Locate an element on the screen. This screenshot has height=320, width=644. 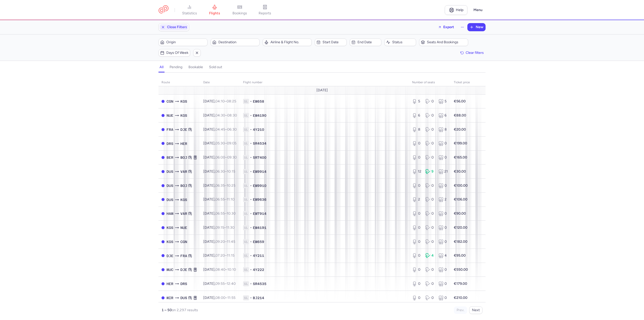
button: Close Filters is located at coordinates (174, 27).